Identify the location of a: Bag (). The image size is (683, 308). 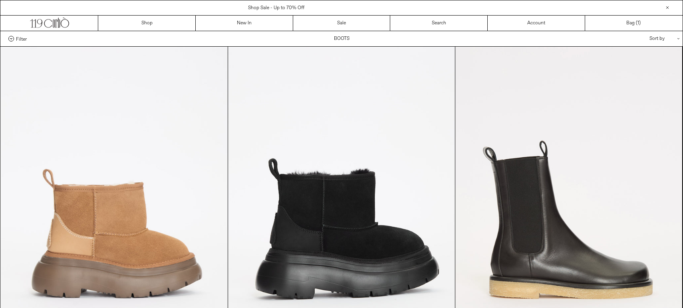
(634, 23).